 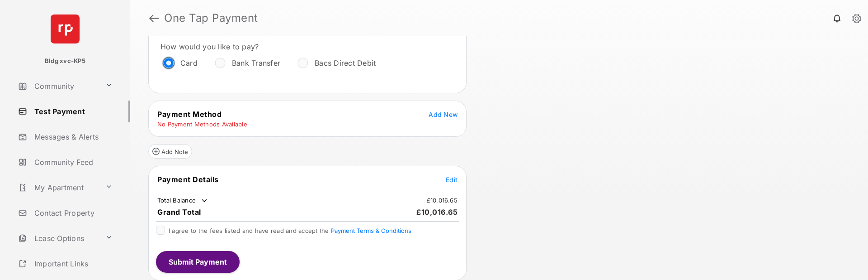 I want to click on a: Lease Options, so click(x=58, y=238).